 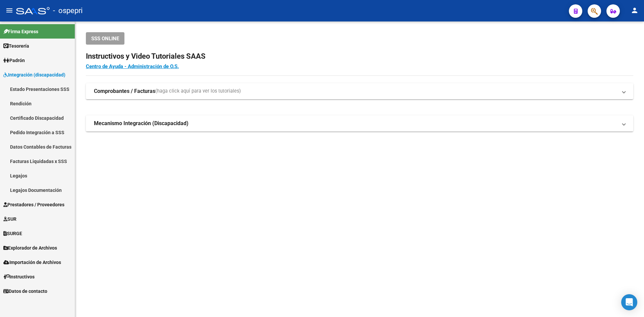 What do you see at coordinates (30, 248) in the screenshot?
I see `span: Explorador de Archivos` at bounding box center [30, 248].